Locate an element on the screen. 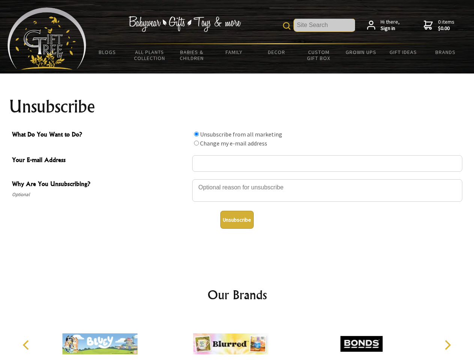  textarea: Why Are You Unsubscribing? is located at coordinates (327, 190).